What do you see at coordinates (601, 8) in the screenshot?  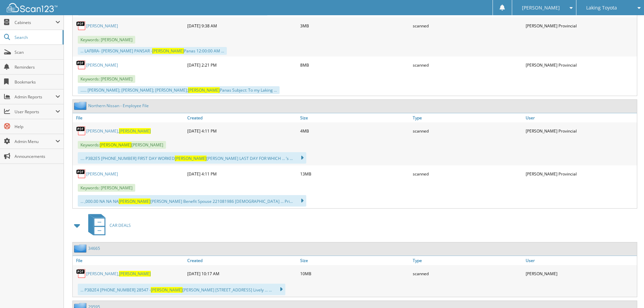 I see `span: Laking Toyota` at bounding box center [601, 8].